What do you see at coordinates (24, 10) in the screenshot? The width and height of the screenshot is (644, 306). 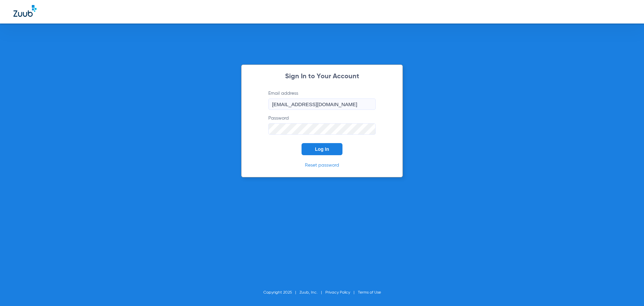 I see `img: Zuub Logo` at bounding box center [24, 10].